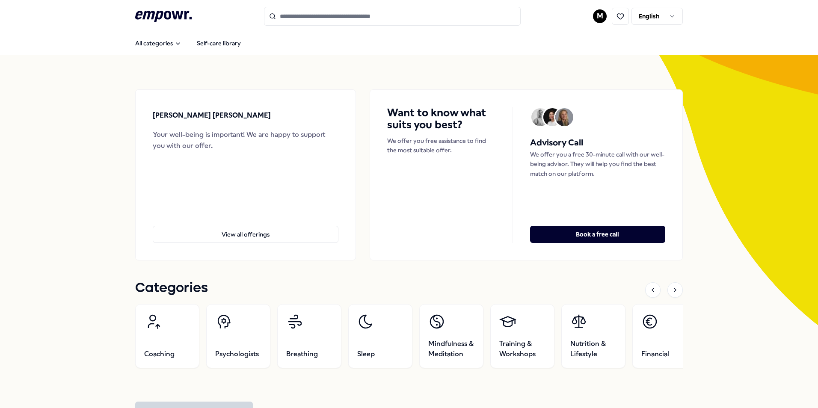  Describe the element at coordinates (238, 336) in the screenshot. I see `a: Psychologists` at that location.